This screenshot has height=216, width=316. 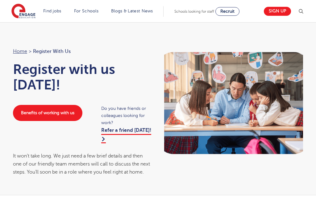 I want to click on a: Recruit, so click(x=228, y=11).